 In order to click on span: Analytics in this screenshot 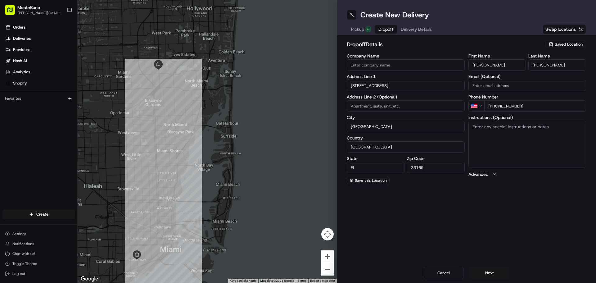, I will do `click(21, 72)`.